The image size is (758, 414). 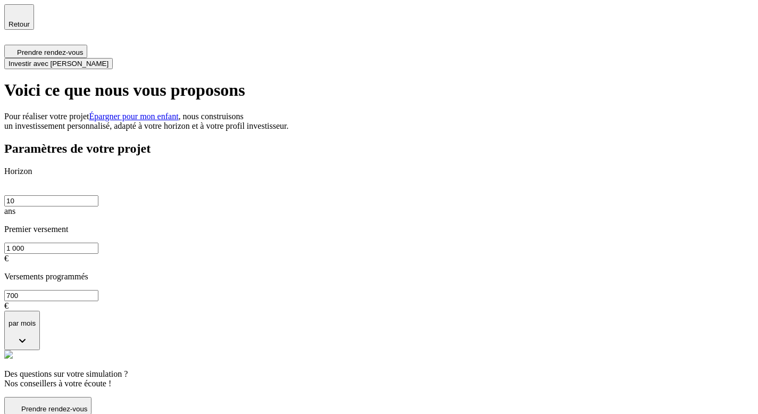 What do you see at coordinates (134, 116) in the screenshot?
I see `a: Épargner pour mon enfant` at bounding box center [134, 116].